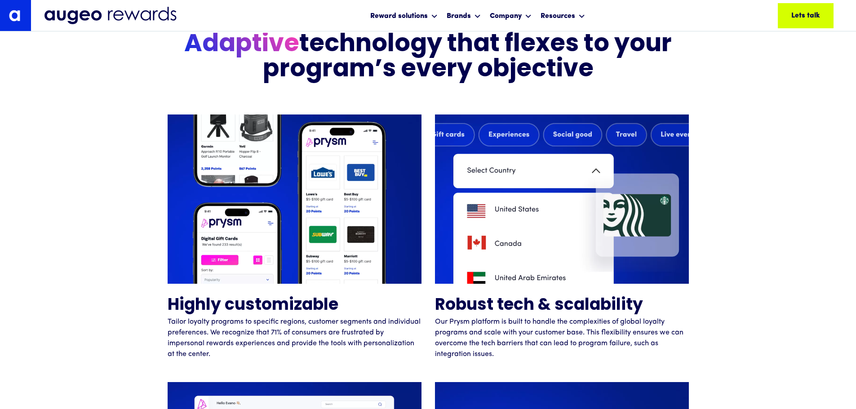 The width and height of the screenshot is (856, 409). I want to click on h3: technology that flexes to your program’s every objective, so click(428, 58).